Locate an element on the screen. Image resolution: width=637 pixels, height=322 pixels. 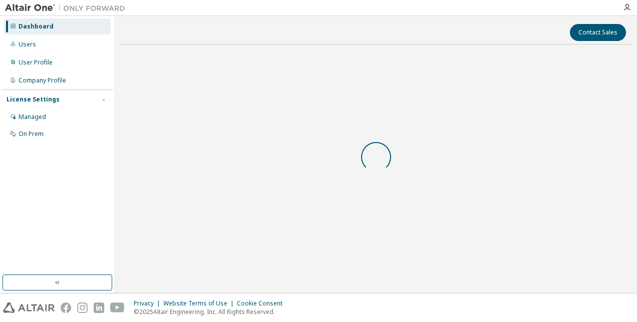
div: On Prem is located at coordinates (31, 134).